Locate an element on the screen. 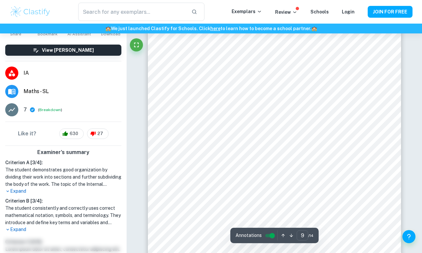 Image resolution: width=422 pixels, height=253 pixels. div: 27 is located at coordinates (98, 134).